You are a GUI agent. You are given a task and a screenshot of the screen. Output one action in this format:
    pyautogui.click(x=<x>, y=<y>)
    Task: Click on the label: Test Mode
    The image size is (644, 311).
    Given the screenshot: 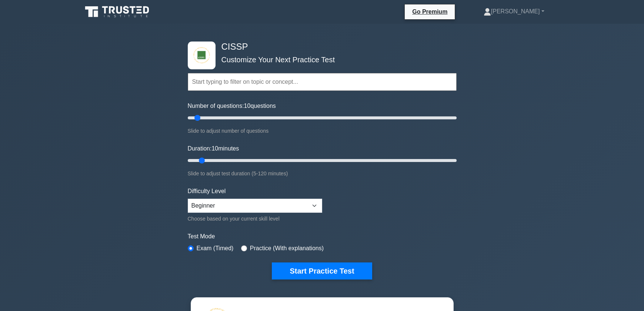 What is the action you would take?
    pyautogui.click(x=322, y=236)
    